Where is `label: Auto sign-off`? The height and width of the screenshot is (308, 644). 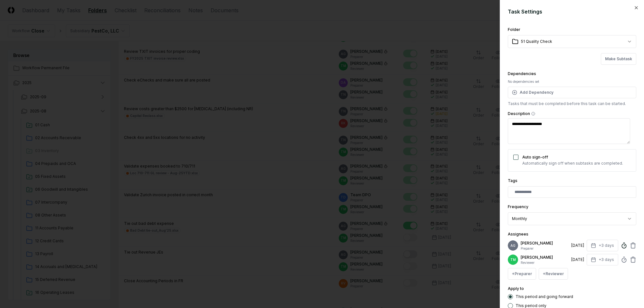
label: Auto sign-off is located at coordinates (535, 157).